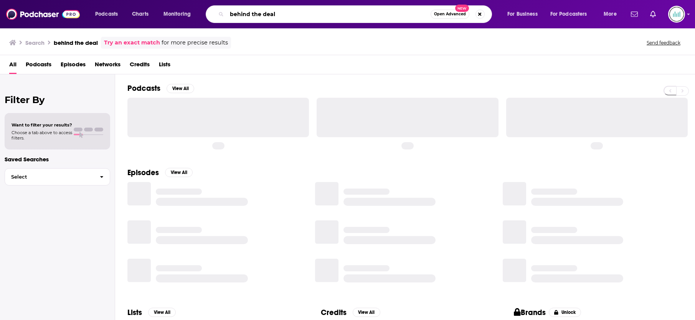 Image resolution: width=695 pixels, height=320 pixels. I want to click on img: User Profile, so click(676, 14).